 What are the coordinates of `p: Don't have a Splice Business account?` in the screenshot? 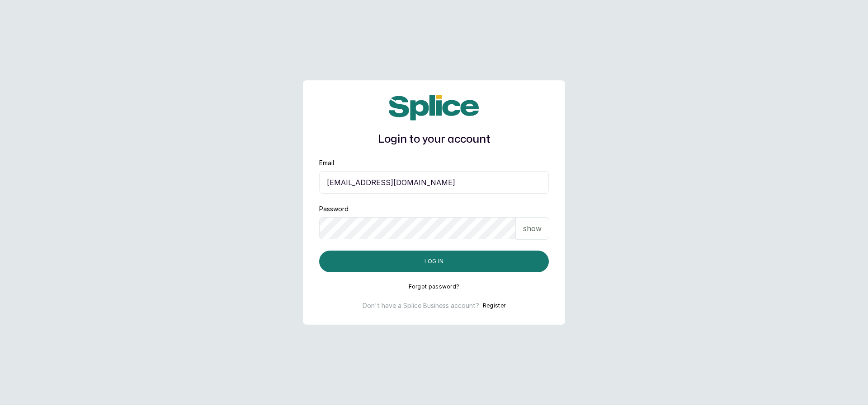 It's located at (421, 306).